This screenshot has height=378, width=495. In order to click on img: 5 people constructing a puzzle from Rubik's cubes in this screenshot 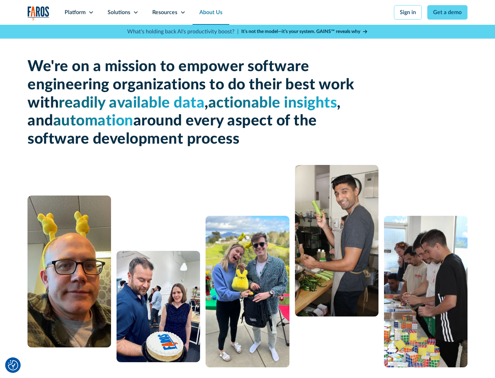, I will do `click(425, 291)`.